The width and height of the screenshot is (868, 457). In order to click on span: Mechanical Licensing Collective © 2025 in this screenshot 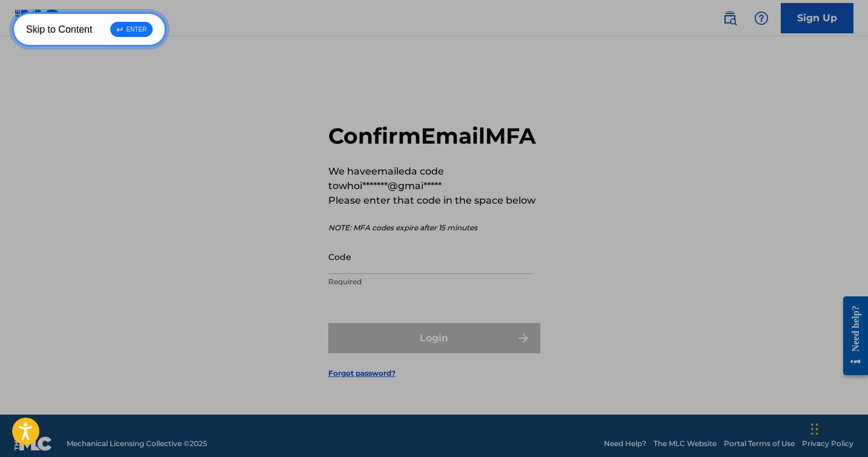, I will do `click(137, 444)`.